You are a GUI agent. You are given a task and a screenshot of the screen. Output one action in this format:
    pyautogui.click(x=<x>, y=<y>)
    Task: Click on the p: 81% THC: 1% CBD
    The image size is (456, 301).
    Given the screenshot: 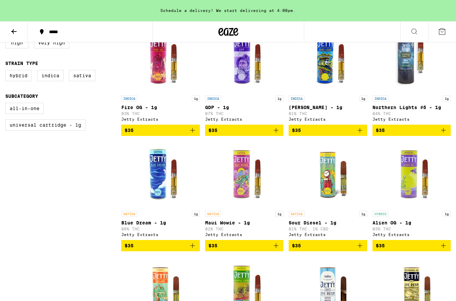 What is the action you would take?
    pyautogui.click(x=328, y=229)
    